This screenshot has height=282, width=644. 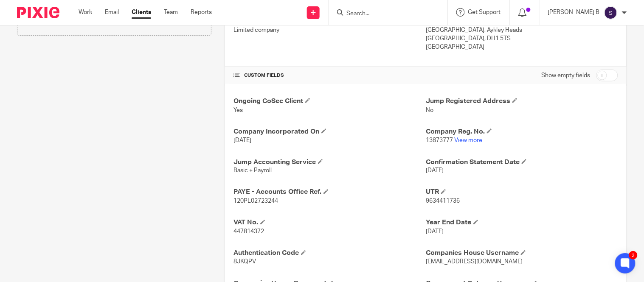 I want to click on span: Get Support, so click(x=485, y=12).